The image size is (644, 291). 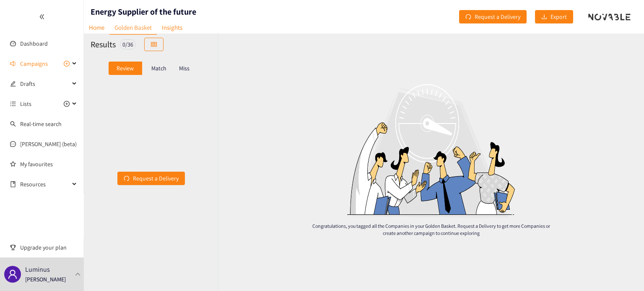 I want to click on a: Home, so click(x=96, y=27).